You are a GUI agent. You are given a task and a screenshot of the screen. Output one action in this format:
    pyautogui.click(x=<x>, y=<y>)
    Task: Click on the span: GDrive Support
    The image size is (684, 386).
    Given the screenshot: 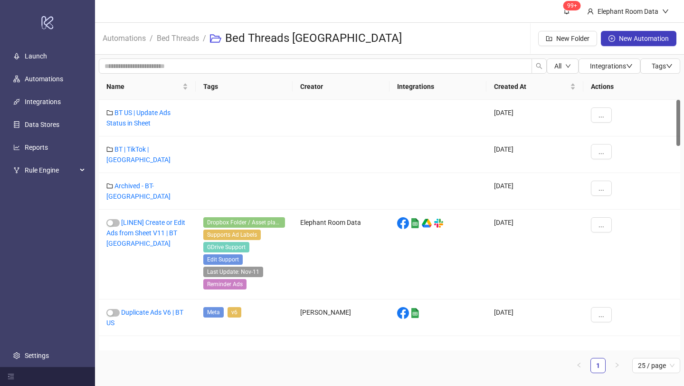 What is the action you would take?
    pyautogui.click(x=226, y=247)
    